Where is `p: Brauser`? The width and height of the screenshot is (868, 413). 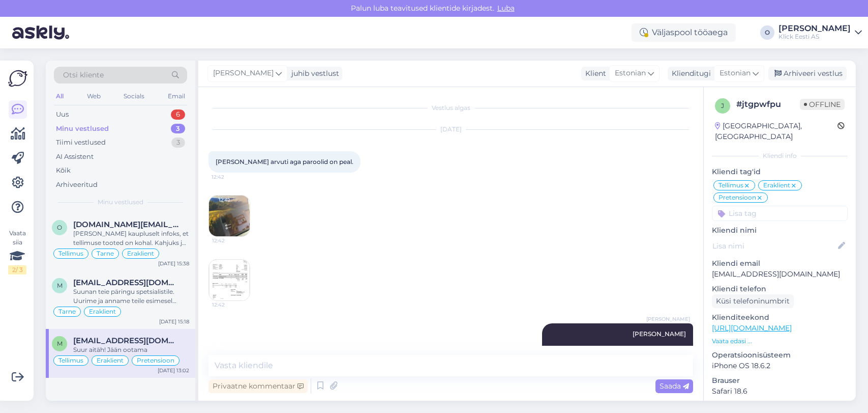 p: Brauser is located at coordinates (779, 380).